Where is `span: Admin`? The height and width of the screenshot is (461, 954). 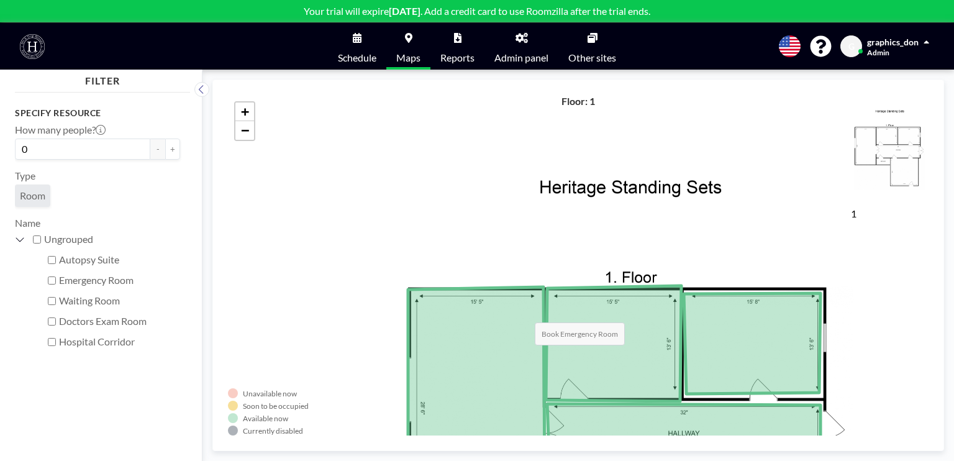 span: Admin is located at coordinates (879, 52).